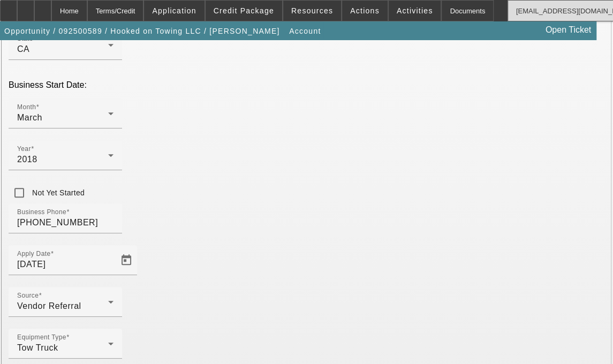 The width and height of the screenshot is (613, 364). What do you see at coordinates (312, 11) in the screenshot?
I see `button: Resources` at bounding box center [312, 11].